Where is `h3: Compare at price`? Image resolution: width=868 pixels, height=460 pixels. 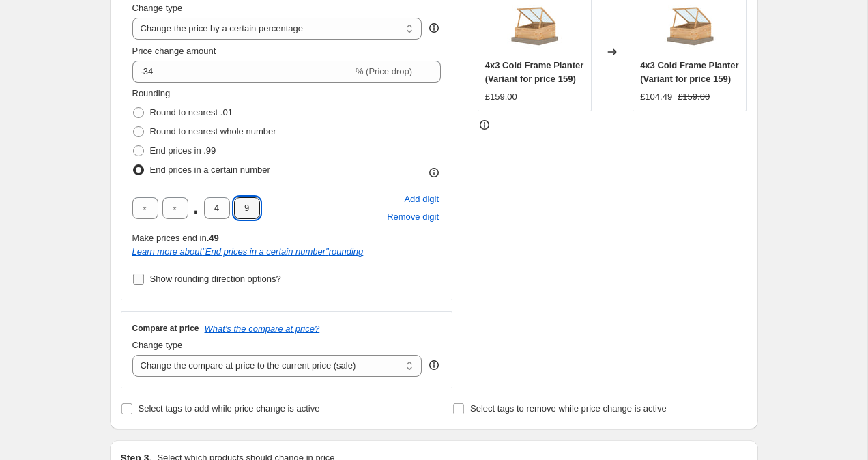
h3: Compare at price is located at coordinates (166, 328).